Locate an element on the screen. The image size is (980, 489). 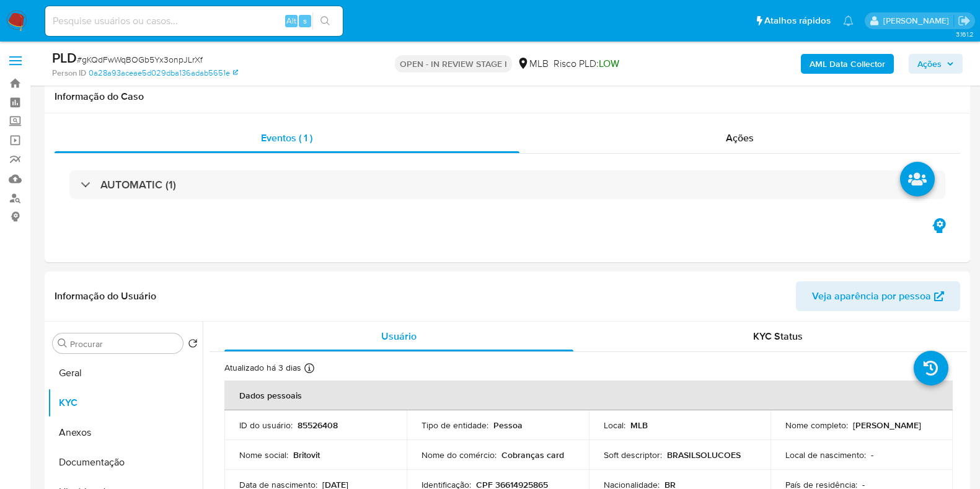
button: Geral is located at coordinates (125, 373).